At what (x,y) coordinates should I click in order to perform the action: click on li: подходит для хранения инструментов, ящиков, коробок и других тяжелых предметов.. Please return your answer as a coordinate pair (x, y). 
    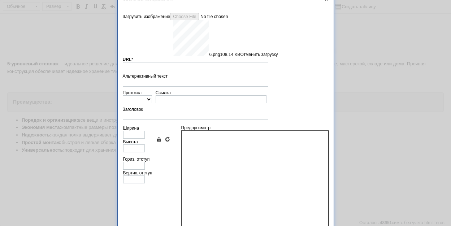
    Looking at the image, I should click on (225, 136).